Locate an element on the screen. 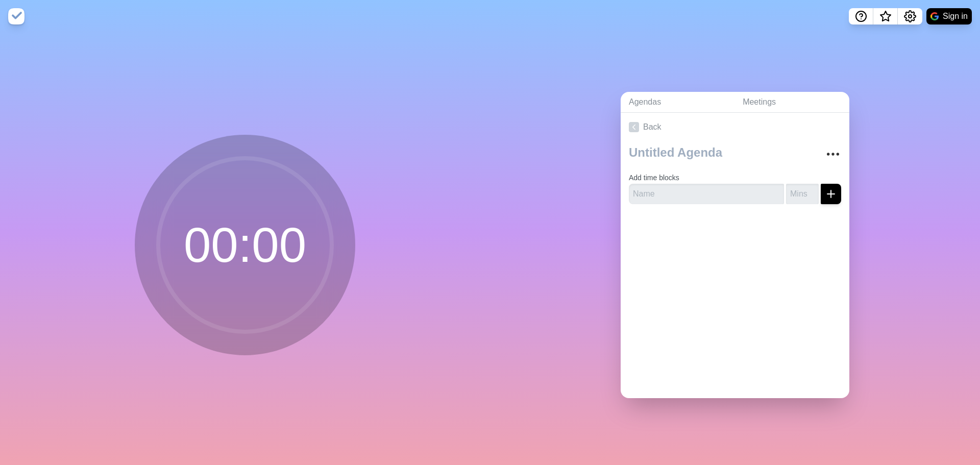 This screenshot has height=465, width=980. button: Help is located at coordinates (861, 16).